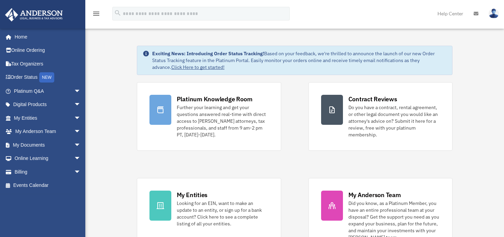 The image size is (504, 237). I want to click on i: search, so click(118, 13).